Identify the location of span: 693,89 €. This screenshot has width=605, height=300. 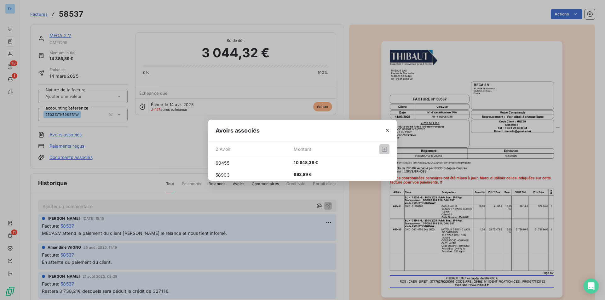
(303, 175).